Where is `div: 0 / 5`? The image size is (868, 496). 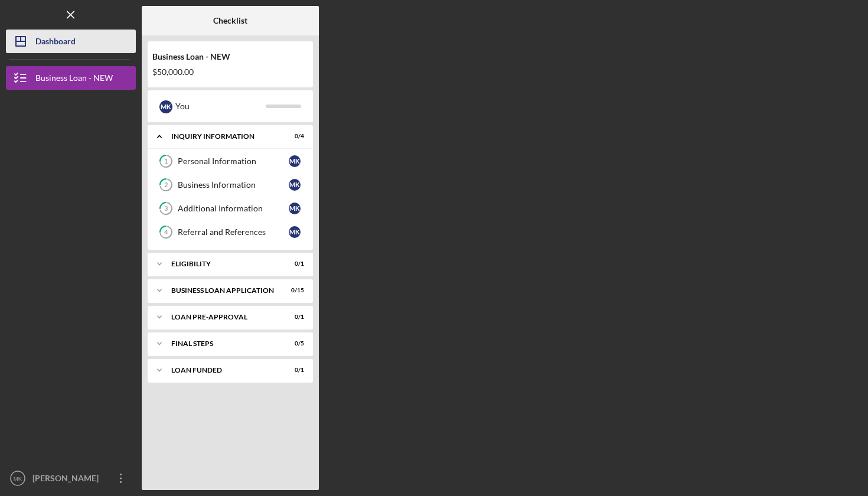
div: 0 / 5 is located at coordinates (293, 343).